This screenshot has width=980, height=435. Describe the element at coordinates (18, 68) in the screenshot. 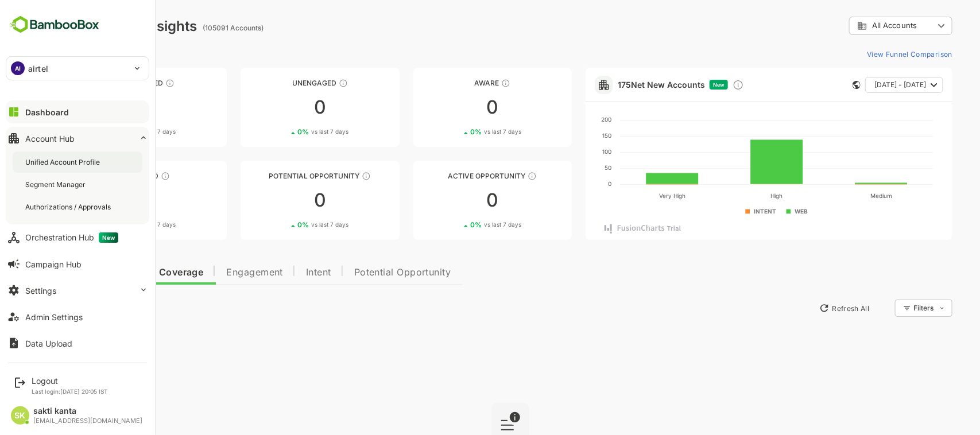

I see `div: AI` at that location.